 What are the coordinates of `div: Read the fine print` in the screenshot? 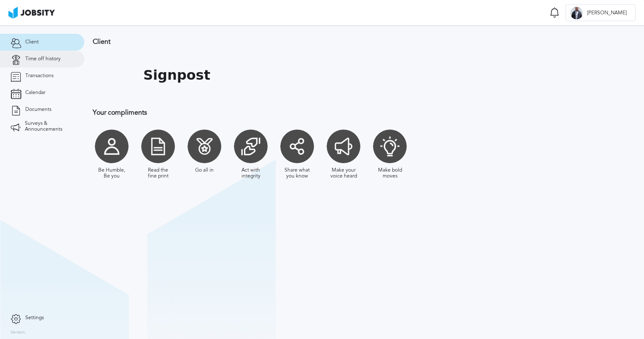 It's located at (158, 174).